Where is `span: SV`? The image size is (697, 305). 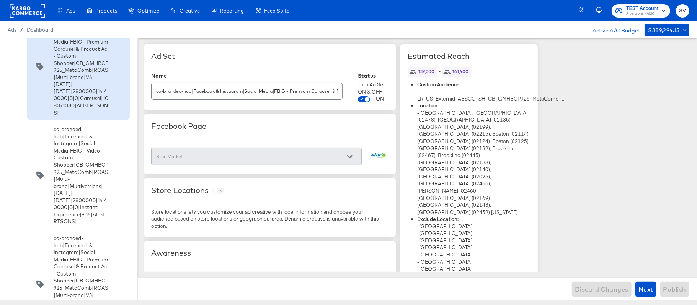 span: SV is located at coordinates (682, 11).